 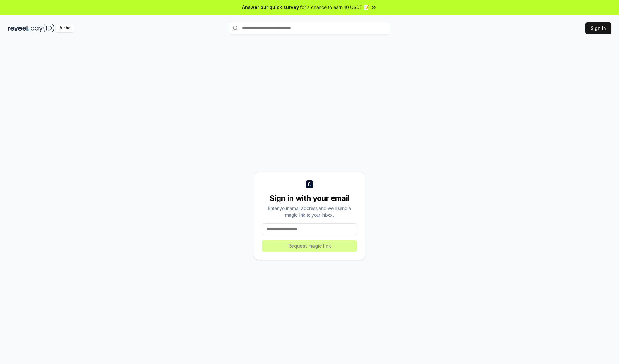 I want to click on img: reveel_dark, so click(x=19, y=28).